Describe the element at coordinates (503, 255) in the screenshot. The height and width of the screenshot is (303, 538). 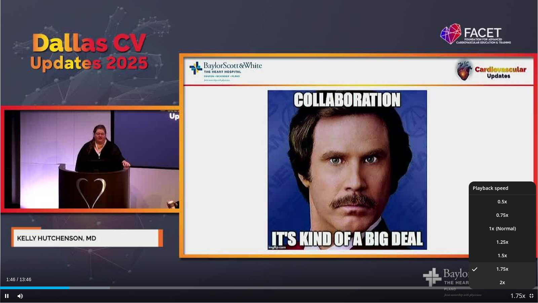
I see `span: 1.5x` at that location.